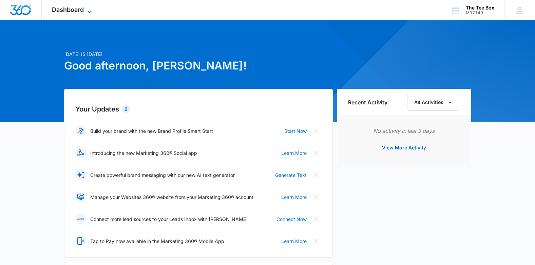 The width and height of the screenshot is (535, 265). What do you see at coordinates (291, 175) in the screenshot?
I see `a: Generate Text` at bounding box center [291, 175].